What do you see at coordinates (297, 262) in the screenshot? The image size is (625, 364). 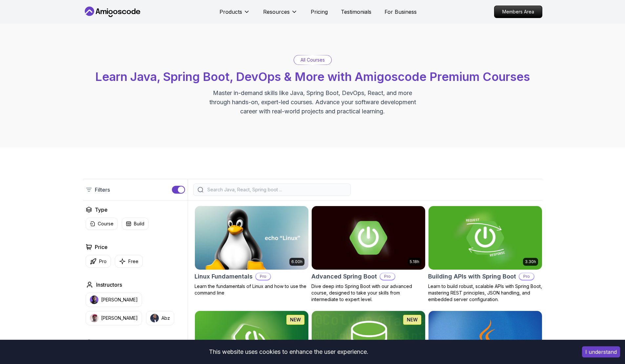 I see `p: 6.00h` at bounding box center [297, 262].